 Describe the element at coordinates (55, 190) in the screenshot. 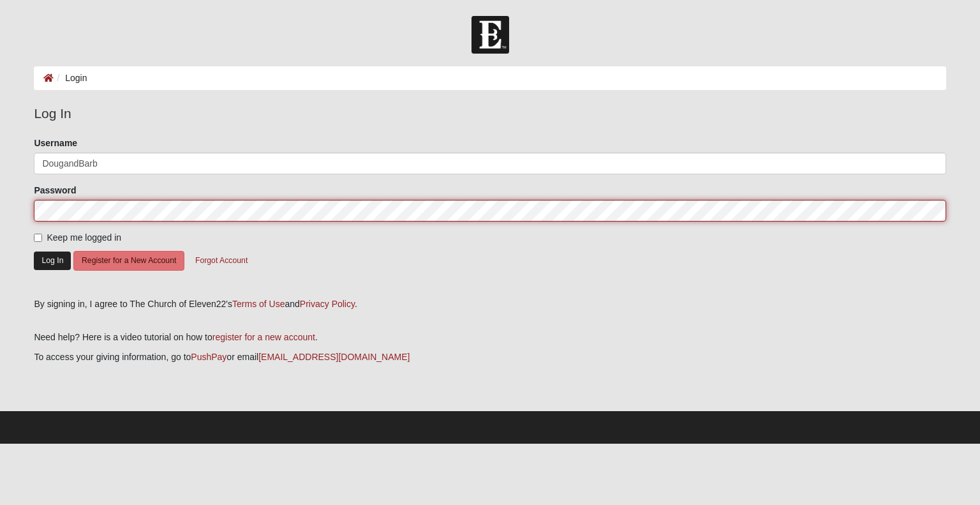

I see `label: Password` at that location.